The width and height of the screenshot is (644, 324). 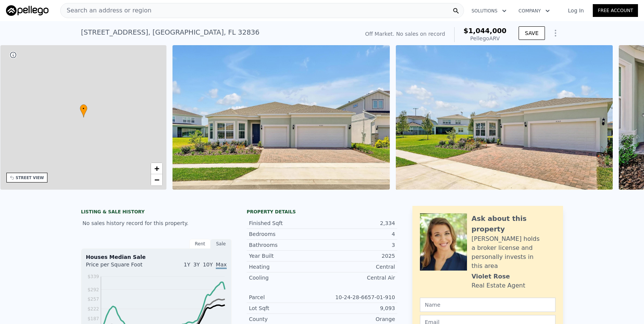 What do you see at coordinates (285, 267) in the screenshot?
I see `div: Heating` at bounding box center [285, 267].